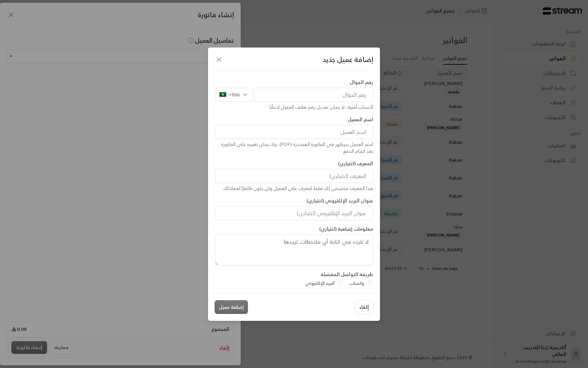 Image resolution: width=588 pixels, height=368 pixels. Describe the element at coordinates (294, 188) in the screenshot. I see `div: هذا المعرف مخصص لك فقط لتتعرف على العميل ولن يكون ظاهرًا لعملائك.` at that location.